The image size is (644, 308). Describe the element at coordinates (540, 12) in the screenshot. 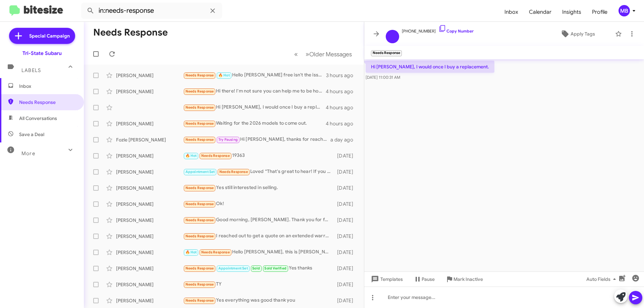

I see `a: Calendar` at that location.